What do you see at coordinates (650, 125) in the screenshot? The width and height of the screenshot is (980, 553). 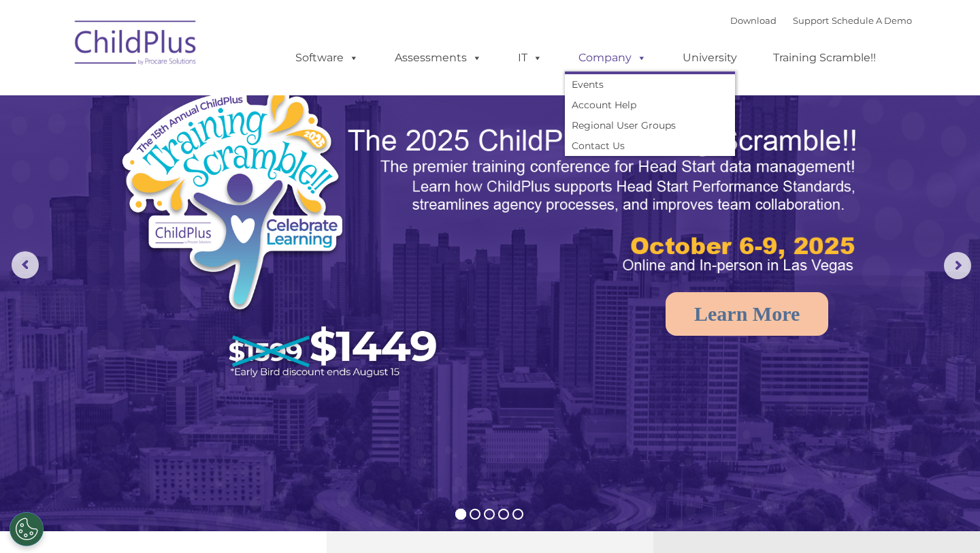 I see `a: Regional User Groups` at bounding box center [650, 125].